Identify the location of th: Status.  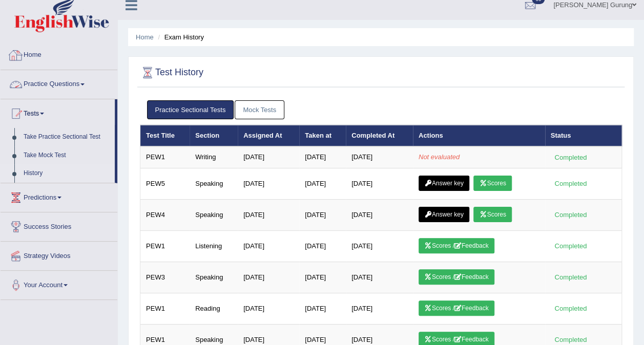
(584, 136).